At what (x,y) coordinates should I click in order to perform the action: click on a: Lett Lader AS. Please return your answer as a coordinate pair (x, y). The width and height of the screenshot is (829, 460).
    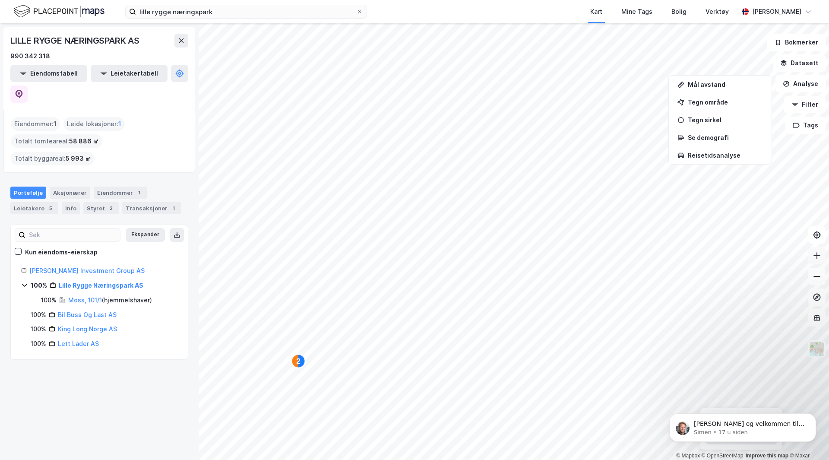
    Looking at the image, I should click on (78, 343).